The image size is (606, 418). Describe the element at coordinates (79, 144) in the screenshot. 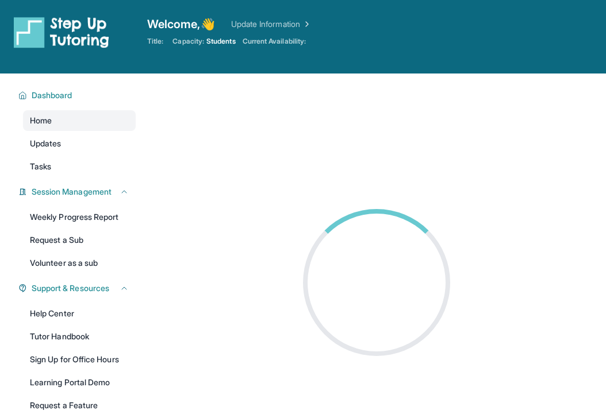

I see `a: Updates` at that location.